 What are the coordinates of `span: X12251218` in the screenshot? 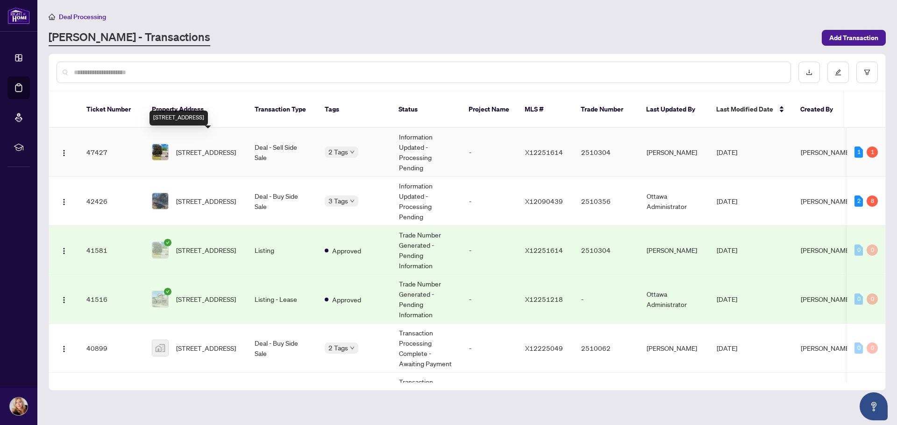 It's located at (544, 299).